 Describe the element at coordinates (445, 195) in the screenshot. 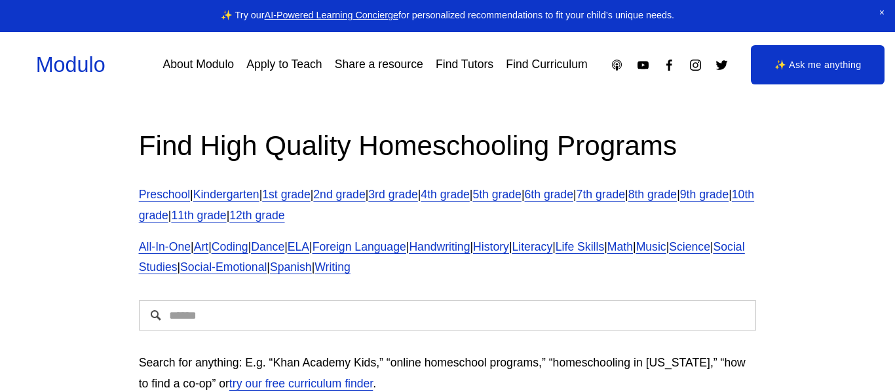

I see `a: 4th grade` at that location.